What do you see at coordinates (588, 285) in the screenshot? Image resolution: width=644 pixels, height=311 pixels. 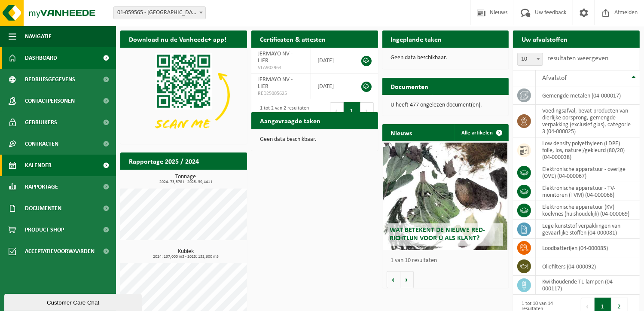 I see `td: kwikhoudende TL-lampen (04-000117)` at bounding box center [588, 285].